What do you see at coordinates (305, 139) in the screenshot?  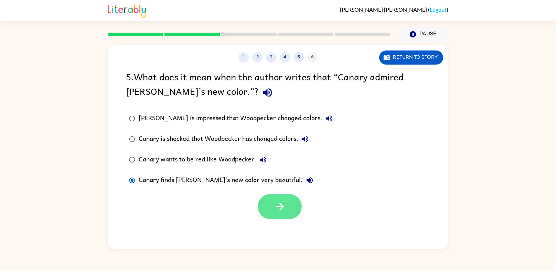 I see `button: Canary is shocked that Woodpecker has changed colors.` at bounding box center [305, 139].